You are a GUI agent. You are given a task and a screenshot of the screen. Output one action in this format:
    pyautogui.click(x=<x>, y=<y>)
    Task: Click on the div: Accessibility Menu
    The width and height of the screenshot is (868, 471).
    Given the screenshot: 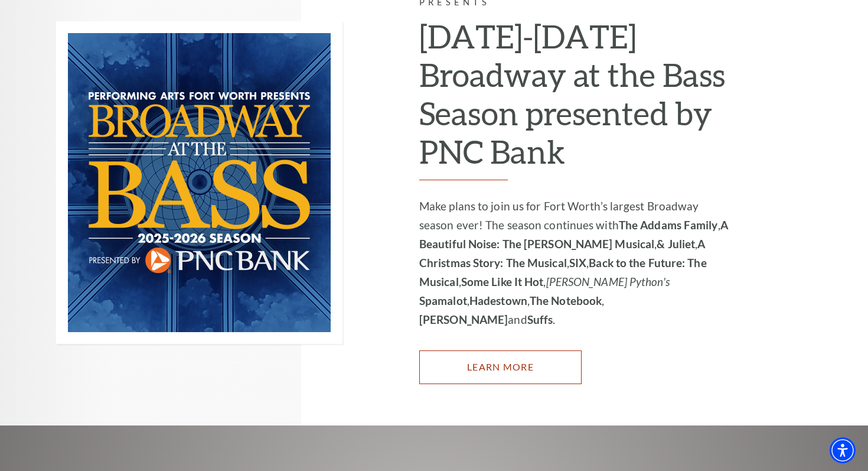 What is the action you would take?
    pyautogui.click(x=843, y=451)
    